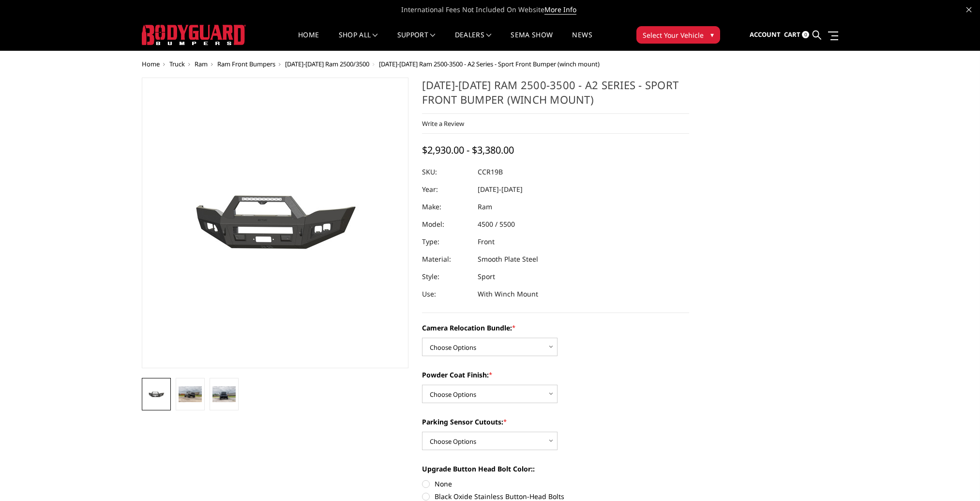  What do you see at coordinates (496, 224) in the screenshot?
I see `dd: 4500 / 5500` at bounding box center [496, 224].